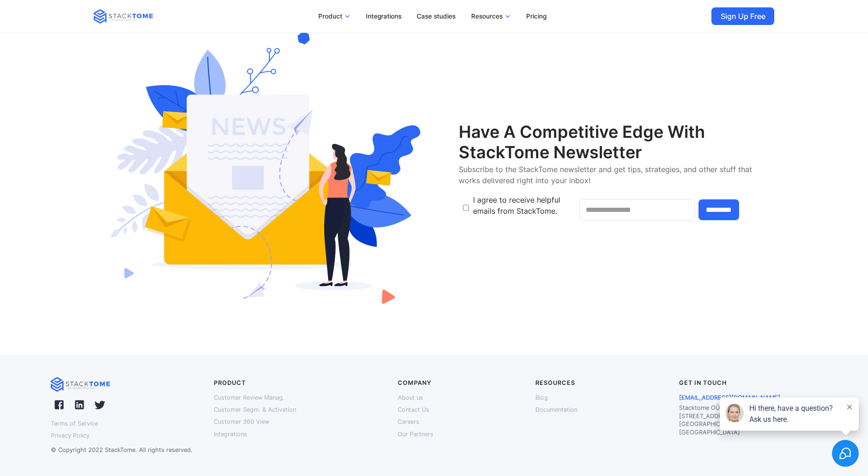  I want to click on a: Privacy Policy, so click(70, 436).